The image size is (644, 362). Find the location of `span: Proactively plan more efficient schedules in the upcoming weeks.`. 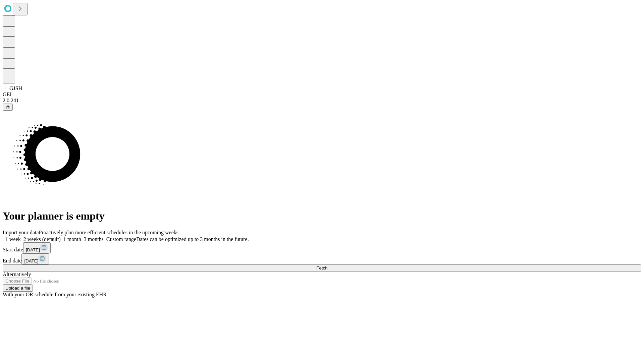

span: Proactively plan more efficient schedules in the upcoming weeks. is located at coordinates (110, 232).